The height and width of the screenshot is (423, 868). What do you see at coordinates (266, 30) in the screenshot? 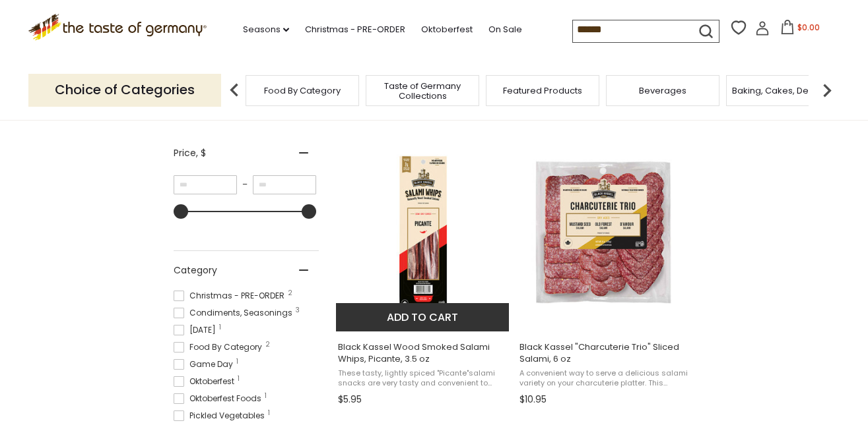
I see `a: Seasons` at bounding box center [266, 30].